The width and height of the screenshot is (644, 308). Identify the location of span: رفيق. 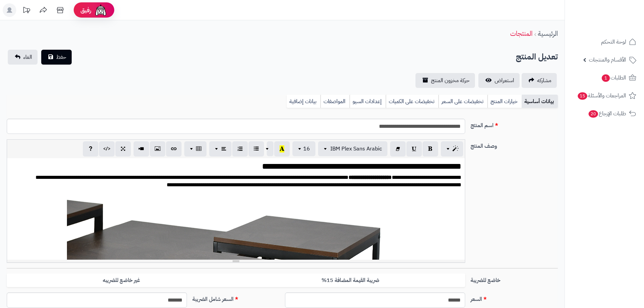
(86, 10).